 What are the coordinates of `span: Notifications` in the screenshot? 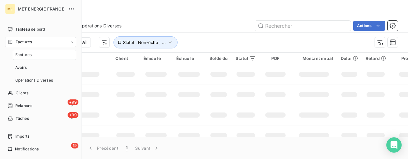 It's located at (27, 149).